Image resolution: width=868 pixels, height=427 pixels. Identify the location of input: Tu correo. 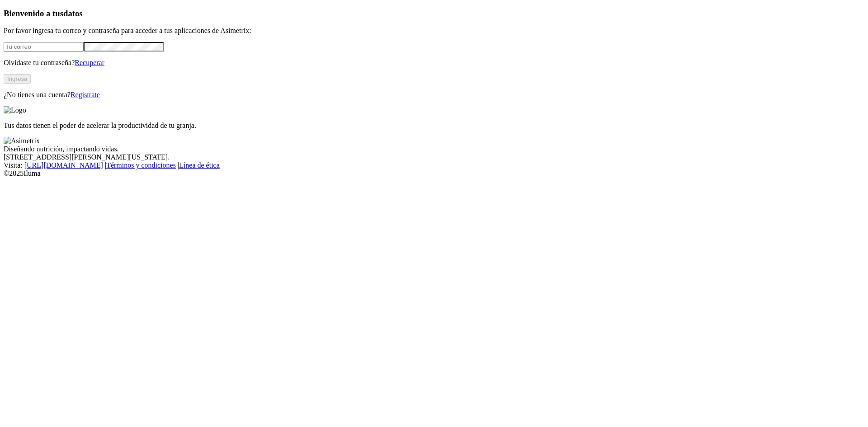
(44, 47).